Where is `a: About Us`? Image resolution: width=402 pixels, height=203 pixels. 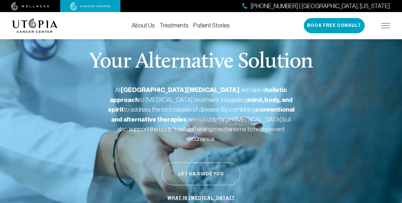
a: About Us is located at coordinates (143, 25).